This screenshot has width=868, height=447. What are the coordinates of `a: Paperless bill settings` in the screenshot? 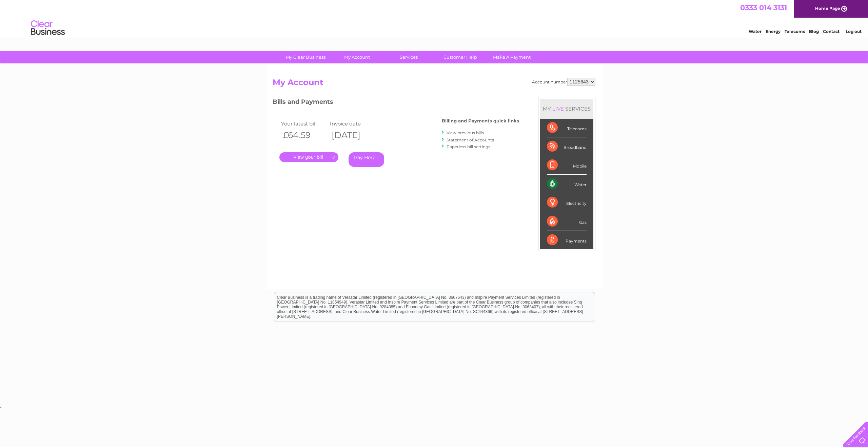 It's located at (468, 147).